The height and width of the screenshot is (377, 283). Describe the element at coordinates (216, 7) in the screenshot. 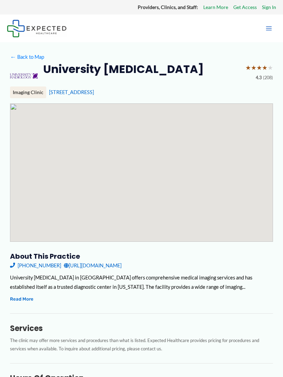

I see `a: Learn More` at that location.